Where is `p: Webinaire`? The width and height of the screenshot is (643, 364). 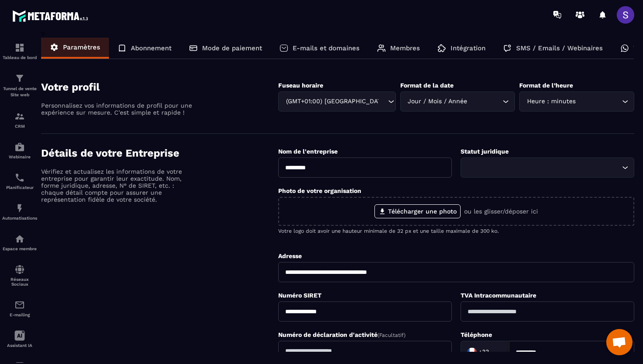
p: Webinaire is located at coordinates (20, 157).